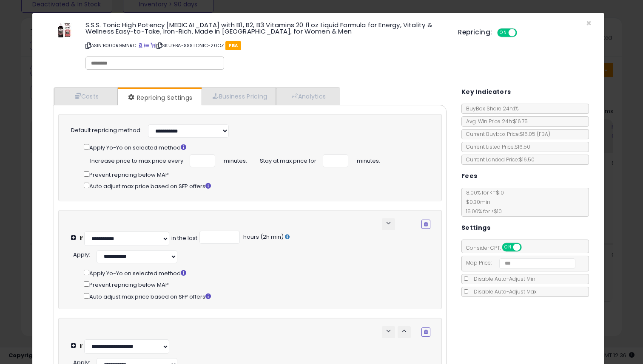 Image resolution: width=643 pixels, height=364 pixels. What do you see at coordinates (239, 96) in the screenshot?
I see `a: Business Pricing` at bounding box center [239, 96].